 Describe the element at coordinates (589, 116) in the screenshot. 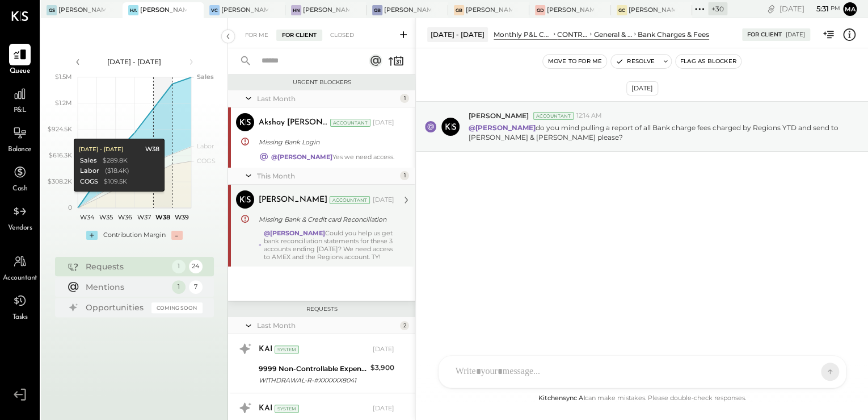

I see `span: 12:14 AM` at that location.